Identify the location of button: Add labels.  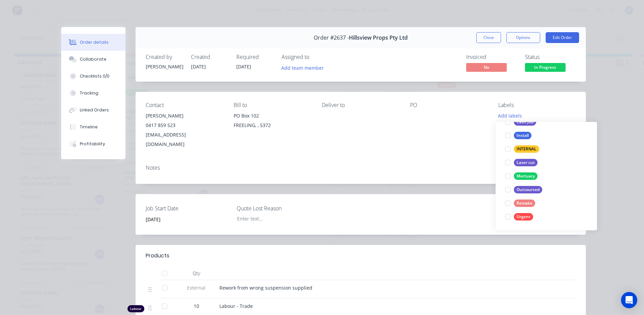
(510, 116).